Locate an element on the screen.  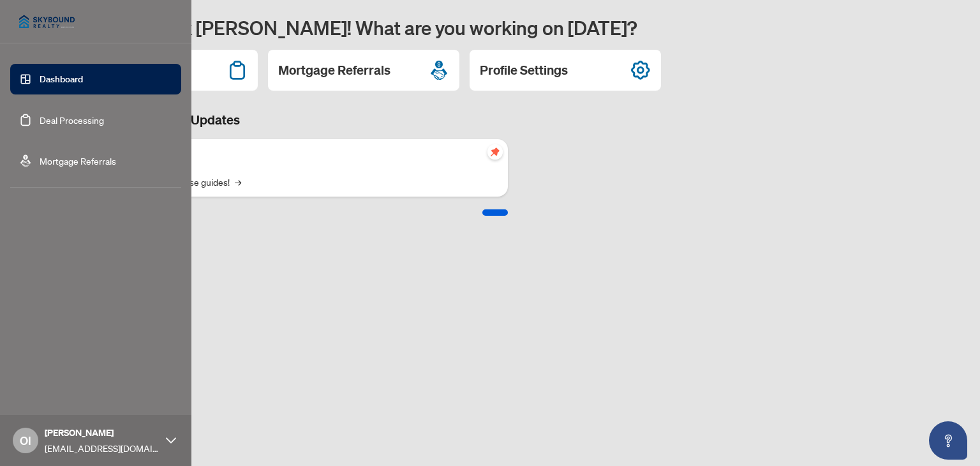
h3: Brokerage & Industry Updates is located at coordinates (287, 120).